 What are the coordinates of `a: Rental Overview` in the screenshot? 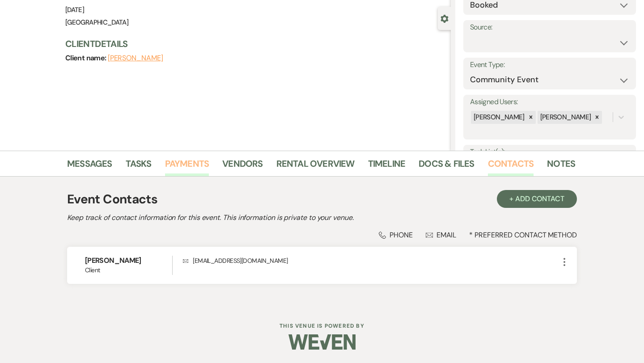 It's located at (315, 166).